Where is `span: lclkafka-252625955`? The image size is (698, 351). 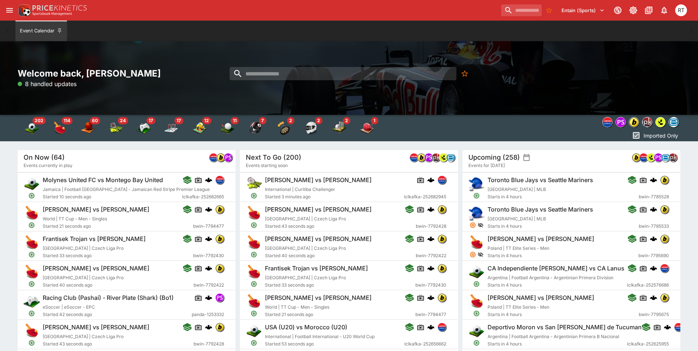
span: lclkafka-252625955 is located at coordinates (648, 344).